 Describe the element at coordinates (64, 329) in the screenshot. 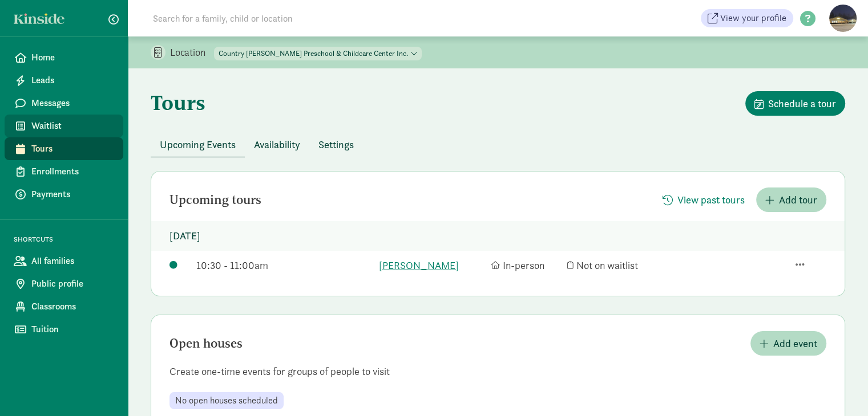

I see `a: Tuition` at that location.